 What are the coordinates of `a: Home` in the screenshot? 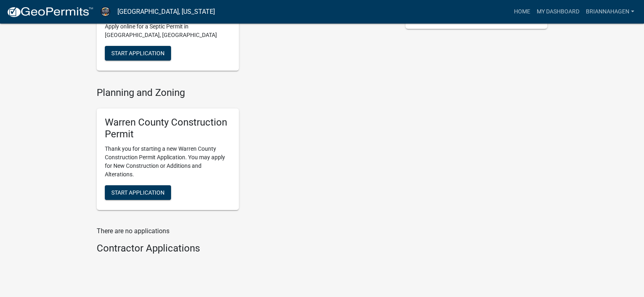 It's located at (522, 12).